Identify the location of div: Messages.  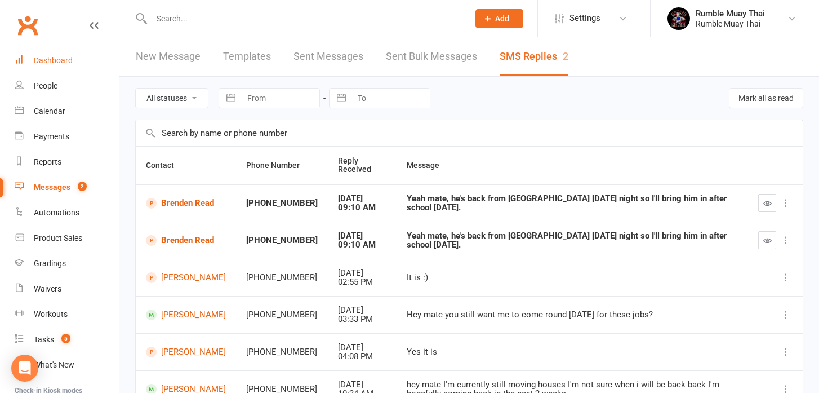
(52, 187).